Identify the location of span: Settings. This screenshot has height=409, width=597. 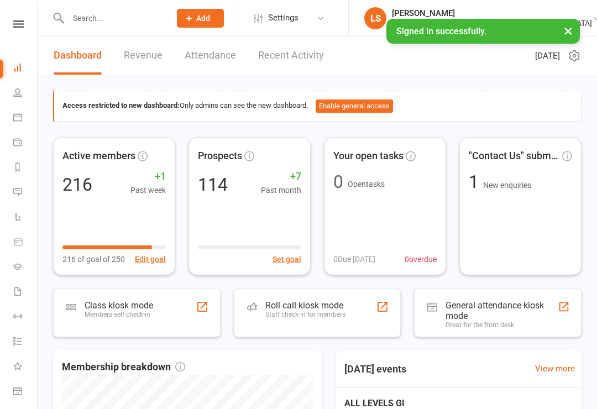
(283, 18).